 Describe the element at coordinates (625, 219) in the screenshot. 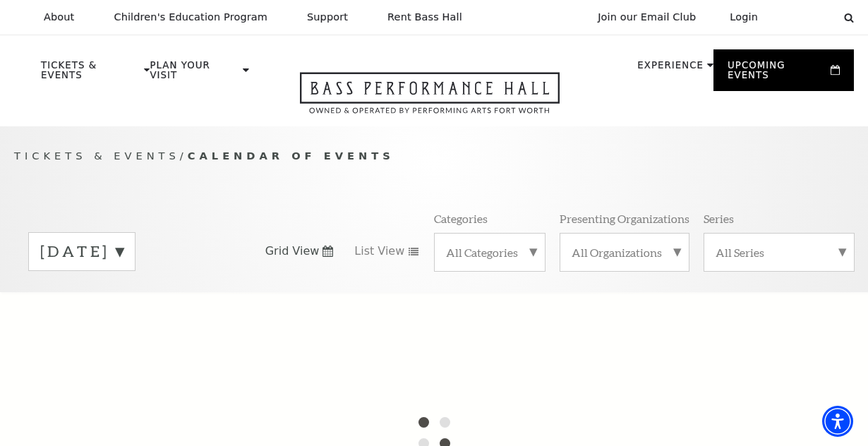

I see `p: Presenting Organizations` at that location.